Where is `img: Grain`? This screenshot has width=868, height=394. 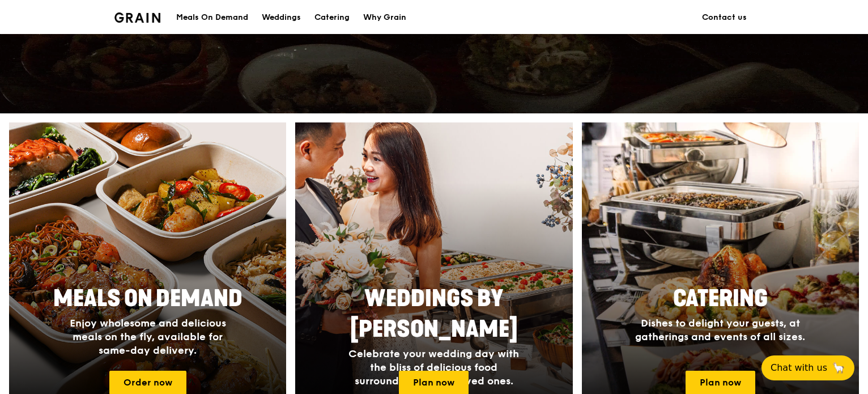 img: Grain is located at coordinates (137, 18).